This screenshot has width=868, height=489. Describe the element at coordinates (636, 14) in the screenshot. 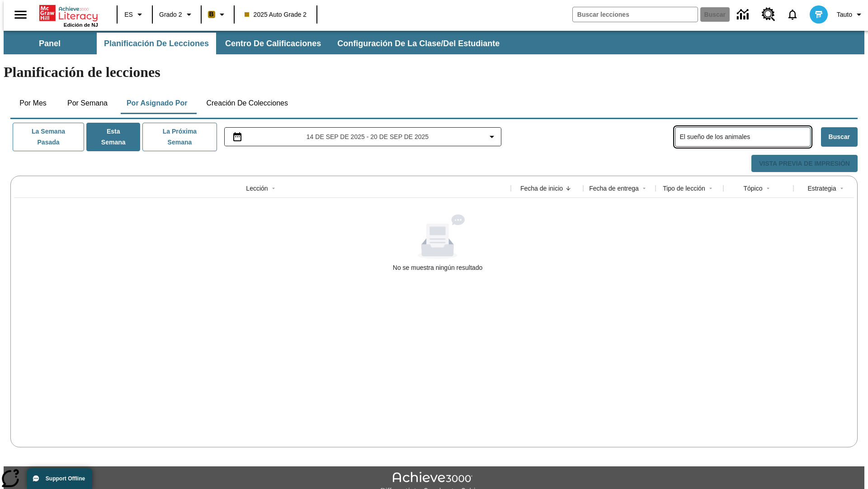

I see `input: Buscar campo` at that location.